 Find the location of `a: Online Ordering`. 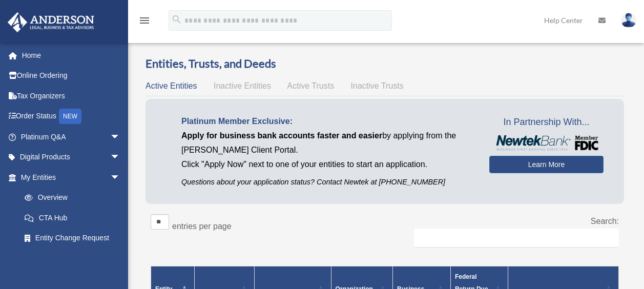

a: Online Ordering is located at coordinates (71, 76).